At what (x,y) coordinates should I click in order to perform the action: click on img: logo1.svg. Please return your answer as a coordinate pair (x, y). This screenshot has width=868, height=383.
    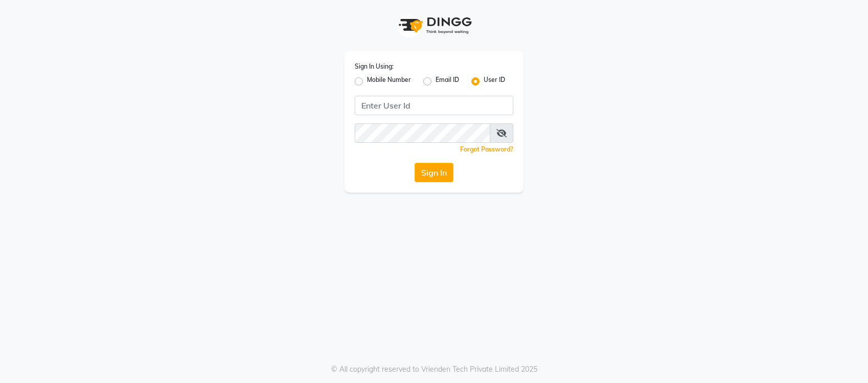
    Looking at the image, I should click on (434, 25).